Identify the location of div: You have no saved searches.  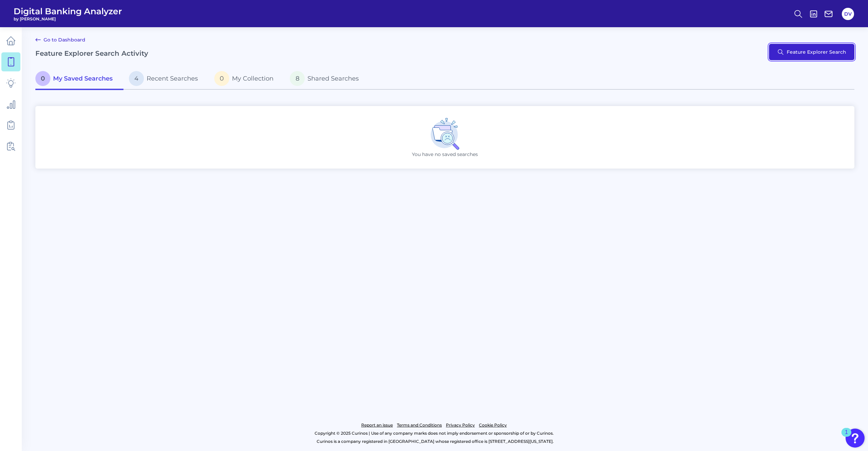
(444, 138).